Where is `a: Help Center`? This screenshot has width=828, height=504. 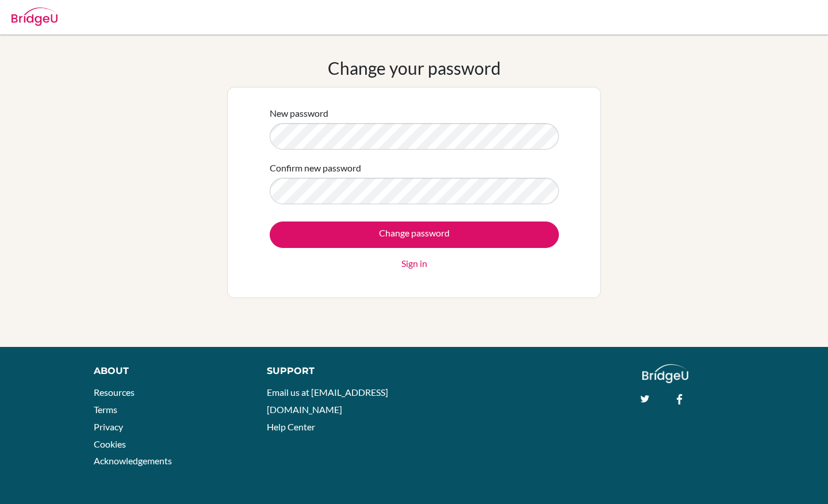 a: Help Center is located at coordinates (291, 426).